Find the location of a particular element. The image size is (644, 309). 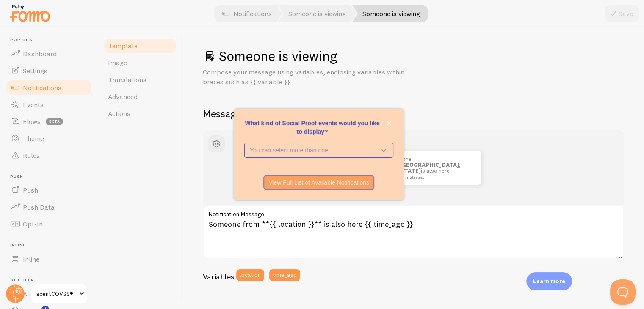

small: about 4 minutes ago is located at coordinates (429, 178).